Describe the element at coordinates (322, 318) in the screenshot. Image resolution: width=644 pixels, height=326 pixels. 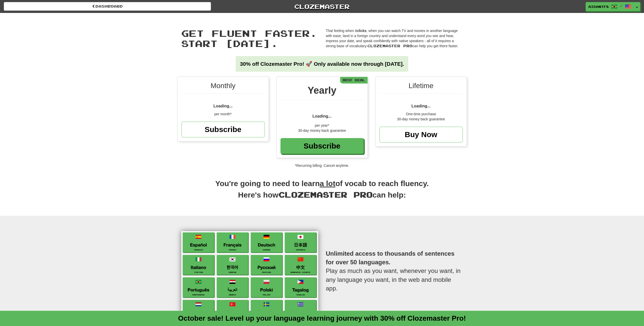
I see `a: October sale! Level up your language learning journey with 30% off Clozemaster Pro!` at that location.